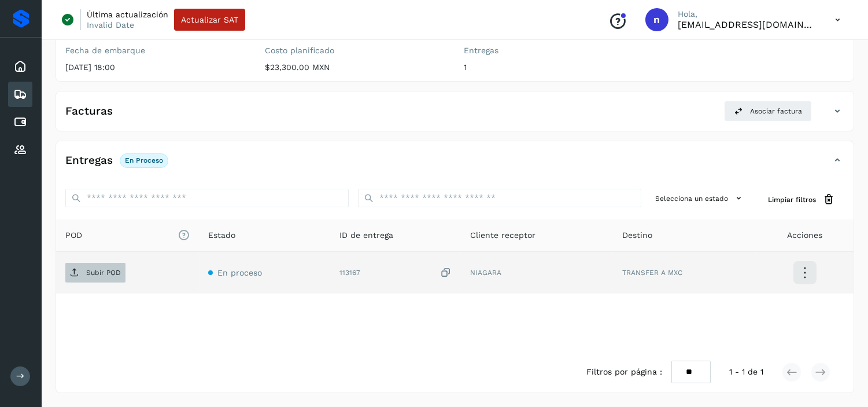  I want to click on span: ID de entrega, so click(366, 235).